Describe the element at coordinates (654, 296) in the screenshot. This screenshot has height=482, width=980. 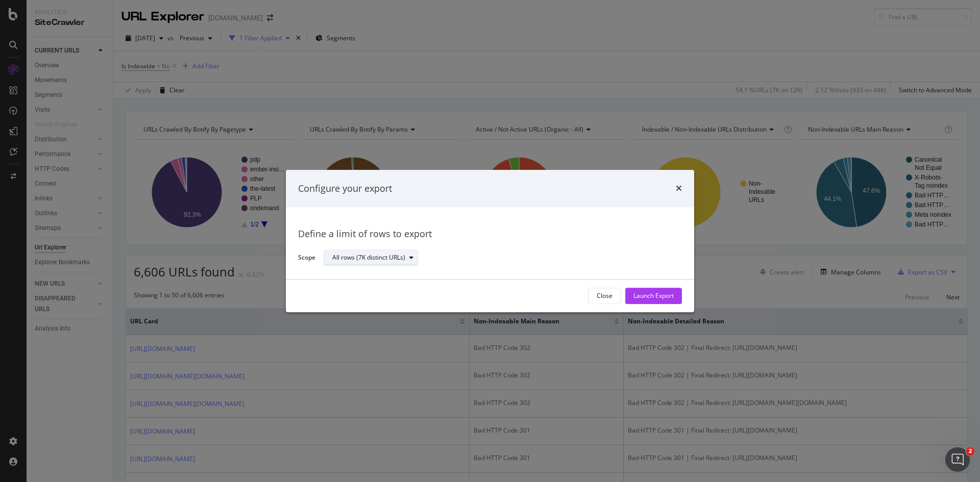
I see `button: Launch Export` at that location.